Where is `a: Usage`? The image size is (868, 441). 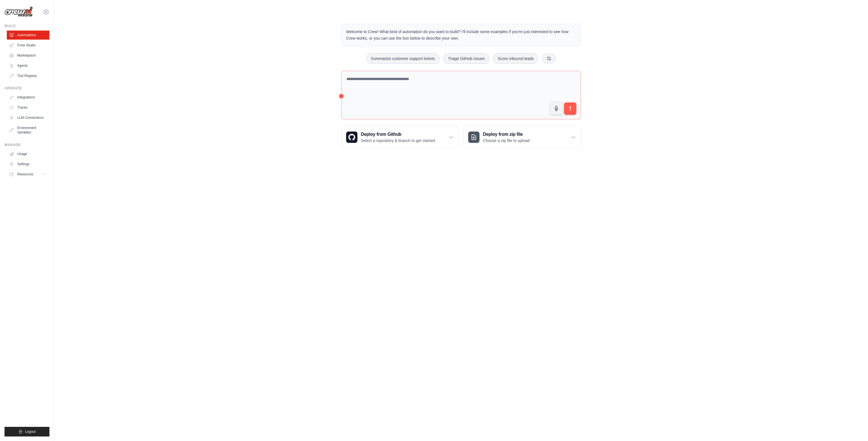
a: Usage is located at coordinates (28, 154).